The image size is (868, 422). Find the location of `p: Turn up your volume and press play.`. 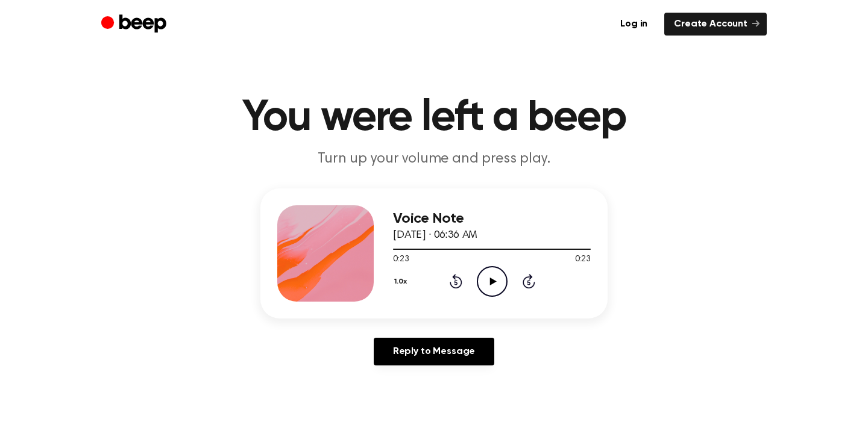

p: Turn up your volume and press play. is located at coordinates (434, 159).